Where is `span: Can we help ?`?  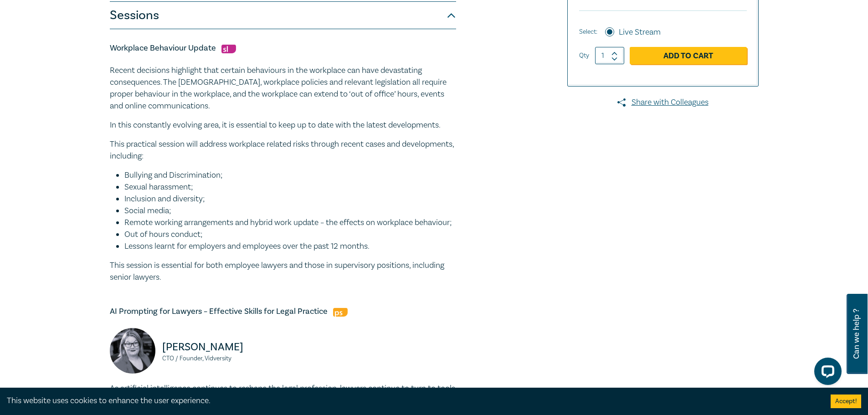
span: Can we help ? is located at coordinates (857, 334).